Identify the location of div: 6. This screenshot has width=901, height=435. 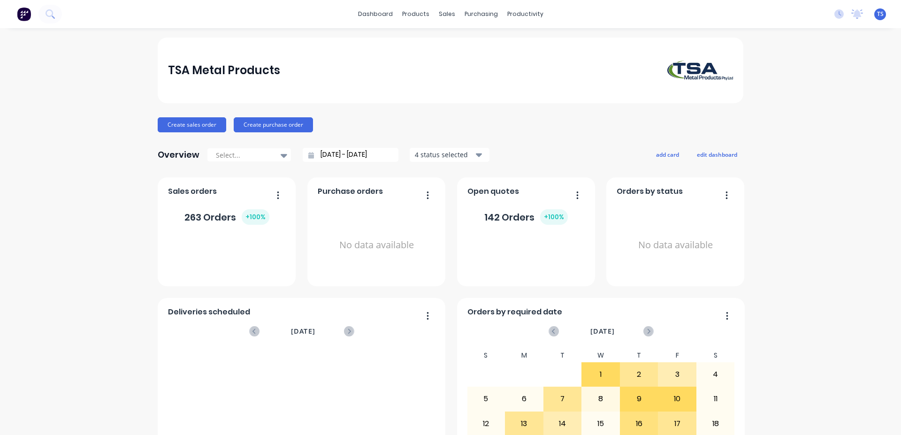
(524, 399).